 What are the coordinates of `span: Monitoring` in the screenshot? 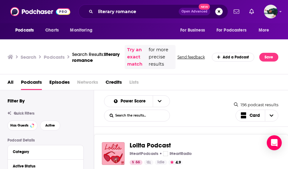 It's located at (81, 30).